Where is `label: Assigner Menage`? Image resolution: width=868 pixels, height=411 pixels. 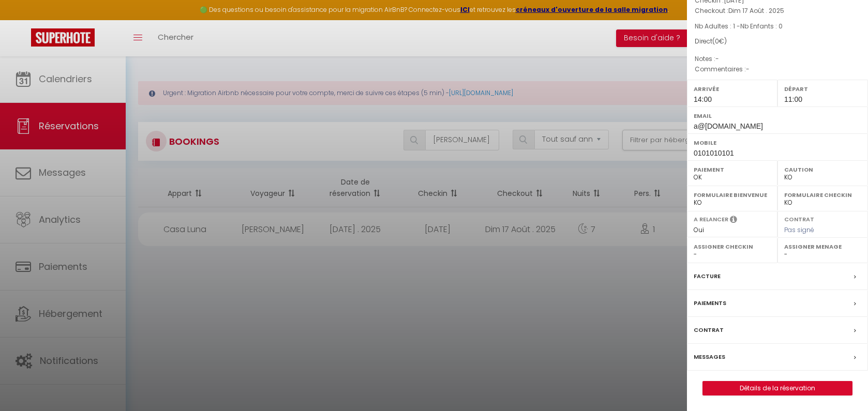 label: Assigner Menage is located at coordinates (823, 247).